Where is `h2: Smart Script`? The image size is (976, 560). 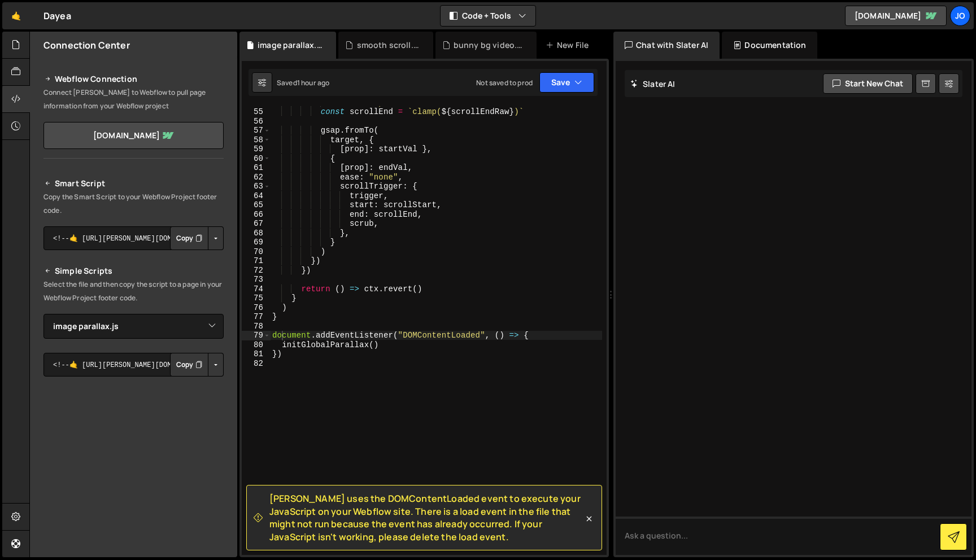
h2: Smart Script is located at coordinates (134, 183).